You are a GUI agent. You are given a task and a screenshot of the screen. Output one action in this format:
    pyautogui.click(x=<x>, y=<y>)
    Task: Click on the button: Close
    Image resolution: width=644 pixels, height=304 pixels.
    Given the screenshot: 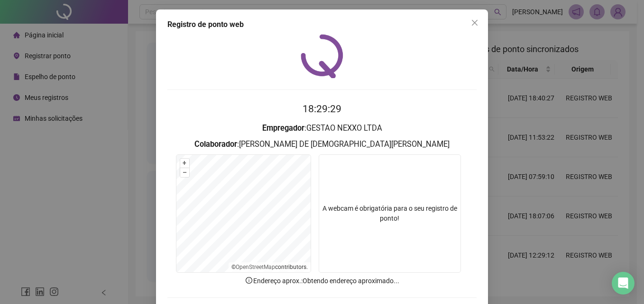 What is the action you would take?
    pyautogui.click(x=475, y=23)
    